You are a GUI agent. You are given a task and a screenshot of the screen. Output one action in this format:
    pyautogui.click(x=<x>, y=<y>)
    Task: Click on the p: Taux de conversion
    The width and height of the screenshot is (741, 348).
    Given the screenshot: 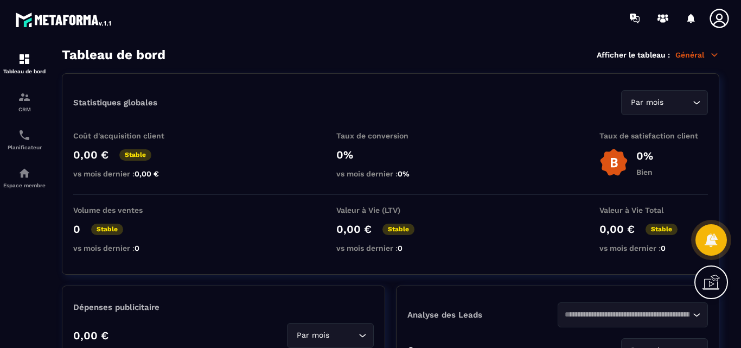 What is the action you would take?
    pyautogui.click(x=390, y=136)
    